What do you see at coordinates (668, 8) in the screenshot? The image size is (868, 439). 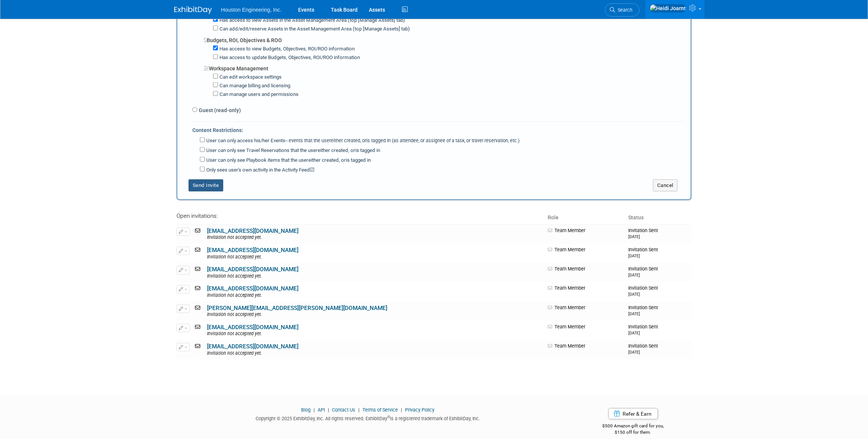 I see `img: Heidi Joarnt` at bounding box center [668, 8].